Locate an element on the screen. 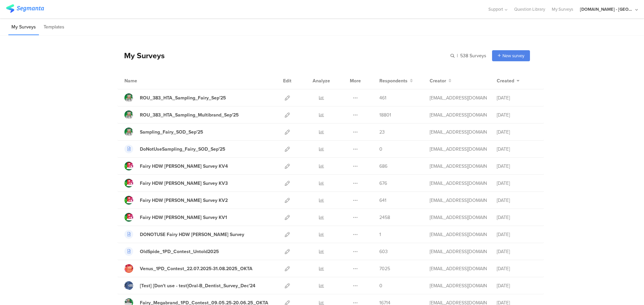 This screenshot has width=644, height=305. a: Sampling_Fairy_SOD_Sep'25 is located at coordinates (164, 132).